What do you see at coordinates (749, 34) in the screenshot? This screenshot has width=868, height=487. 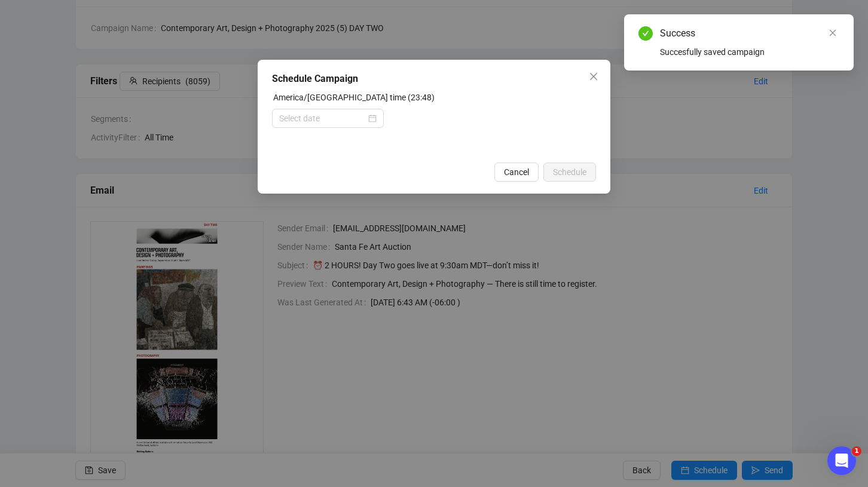 I see `div: Success` at bounding box center [749, 34].